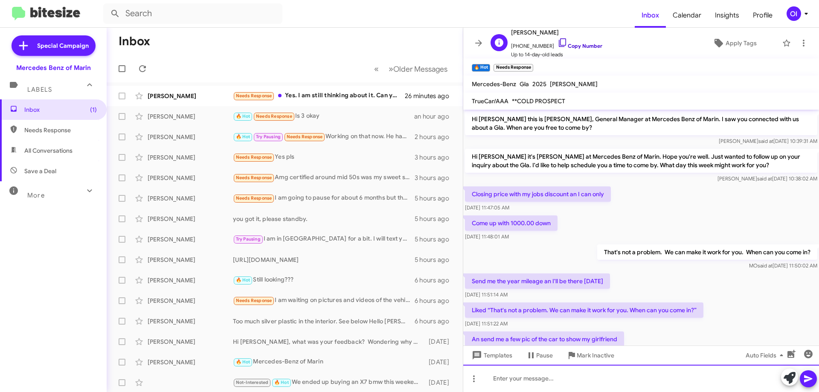  I want to click on div: an hour ago, so click(435, 116).